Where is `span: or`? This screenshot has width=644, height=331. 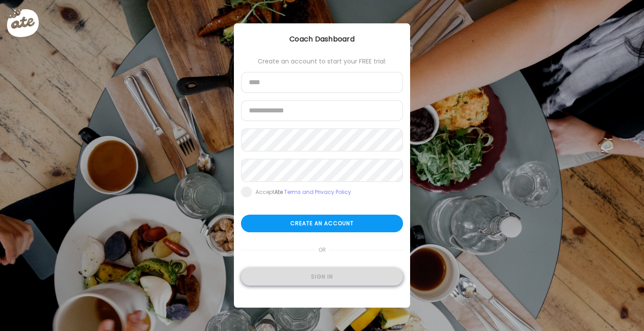 span: or is located at coordinates (322, 250).